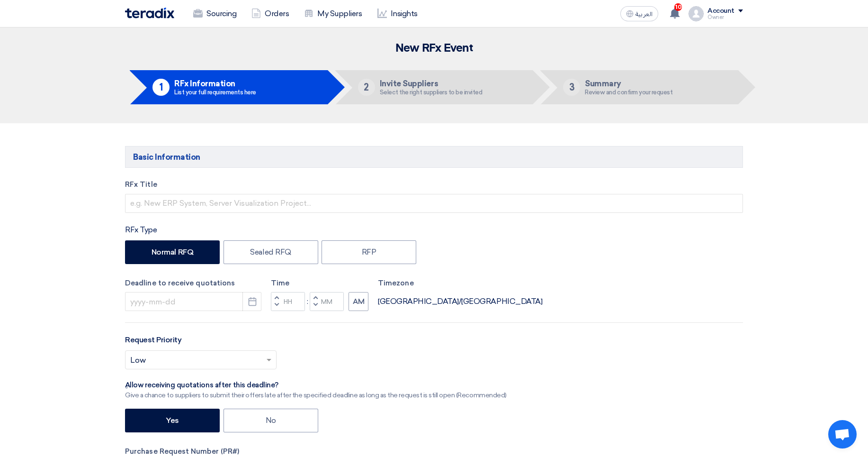  What do you see at coordinates (332, 14) in the screenshot?
I see `a: My Suppliers` at bounding box center [332, 14].